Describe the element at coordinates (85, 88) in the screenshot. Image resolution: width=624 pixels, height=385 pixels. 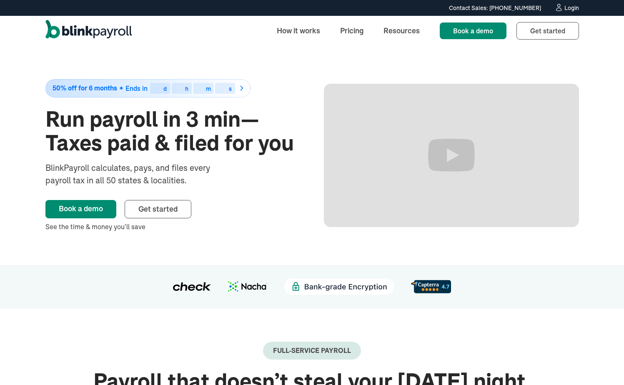
I see `span: 50% off for 6 months` at that location.